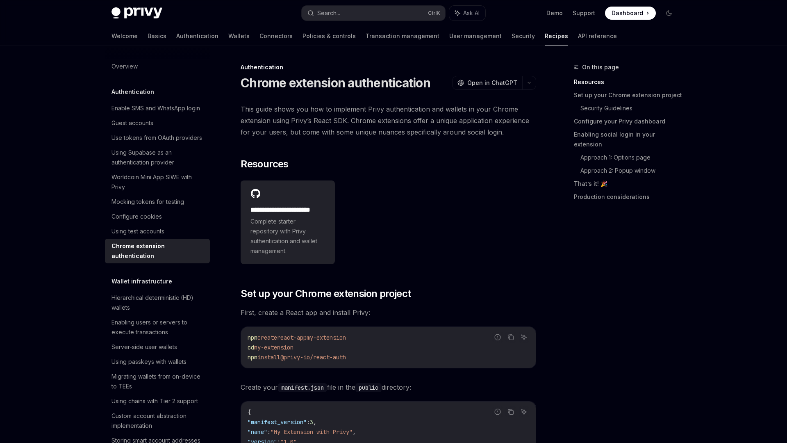 This screenshot has height=443, width=787. I want to click on a: Authentication, so click(197, 36).